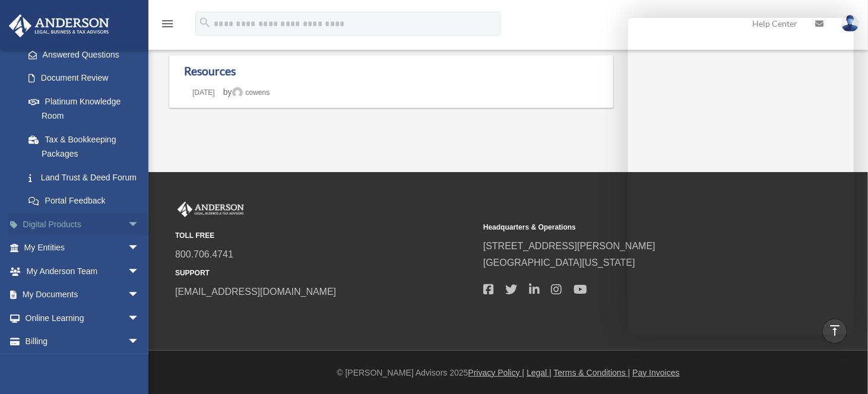 This screenshot has height=394, width=868. I want to click on a: Billingarrow_drop_down, so click(82, 342).